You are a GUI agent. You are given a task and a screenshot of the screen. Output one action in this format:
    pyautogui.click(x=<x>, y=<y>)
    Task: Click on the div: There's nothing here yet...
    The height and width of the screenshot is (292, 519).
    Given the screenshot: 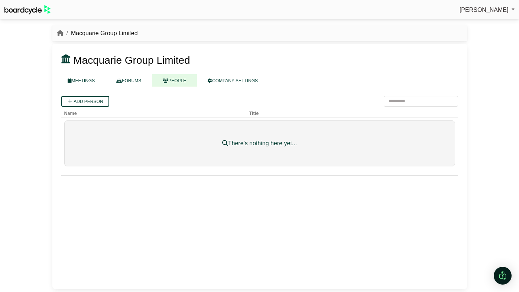 What is the action you would take?
    pyautogui.click(x=259, y=144)
    